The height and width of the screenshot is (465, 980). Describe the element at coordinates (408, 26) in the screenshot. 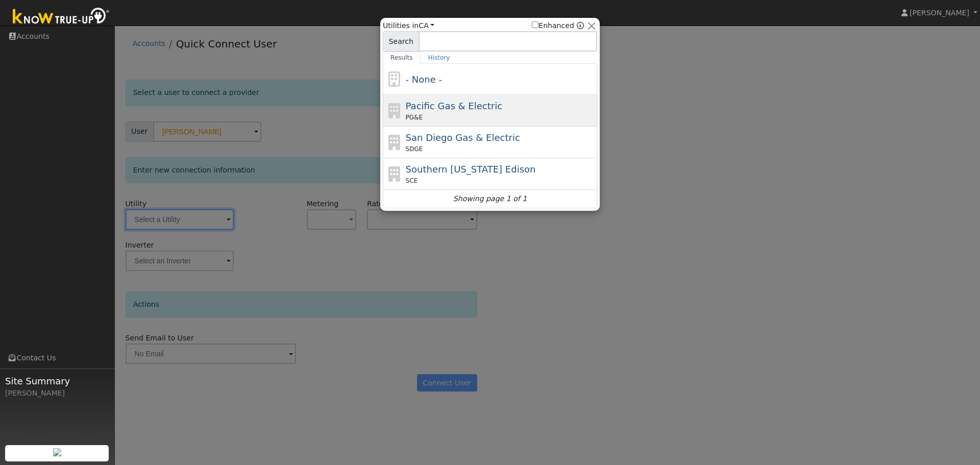

I see `span: Utilities in` at that location.